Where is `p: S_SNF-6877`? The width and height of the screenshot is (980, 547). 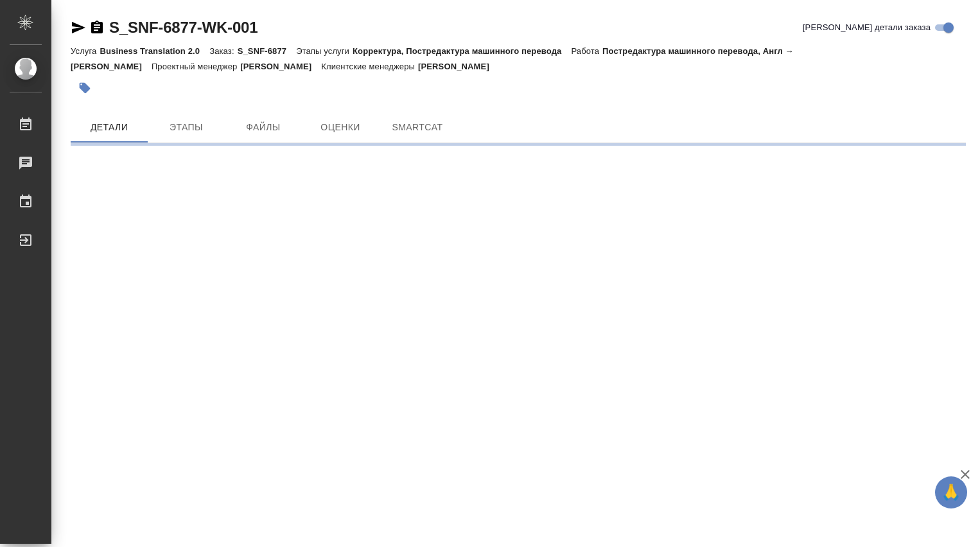 p: S_SNF-6877 is located at coordinates (267, 50).